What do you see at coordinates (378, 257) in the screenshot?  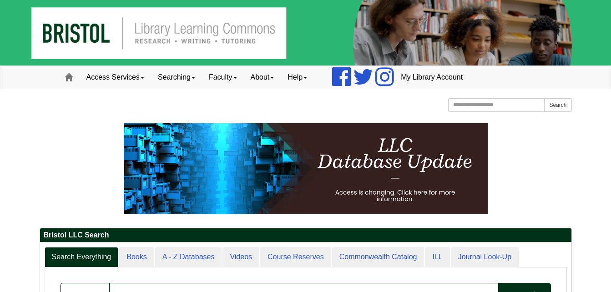 I see `a: Commonwealth Catalog` at bounding box center [378, 257].